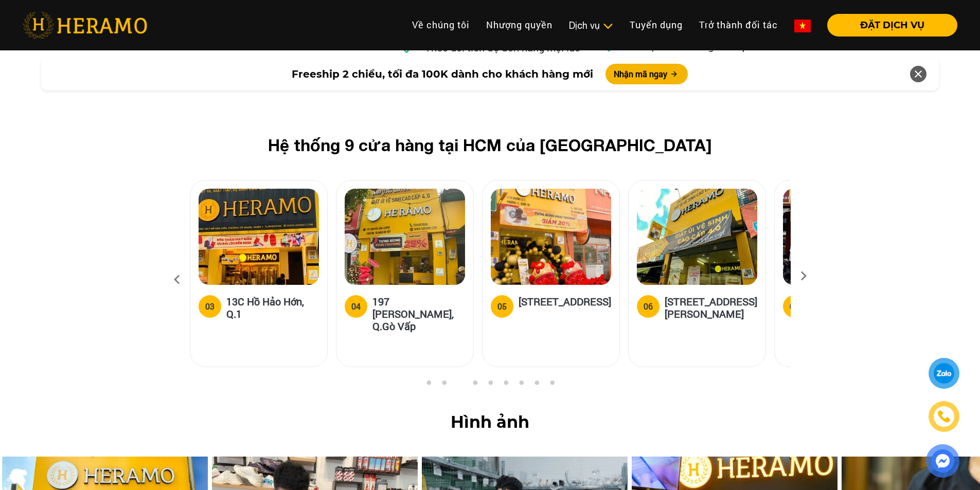  Describe the element at coordinates (591, 25) in the screenshot. I see `div: Dịch vụ` at that location.